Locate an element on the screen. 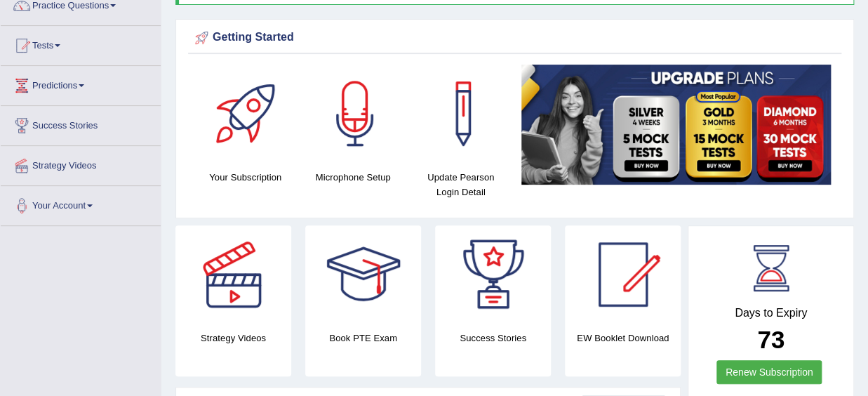  a: Your Account is located at coordinates (81, 203).